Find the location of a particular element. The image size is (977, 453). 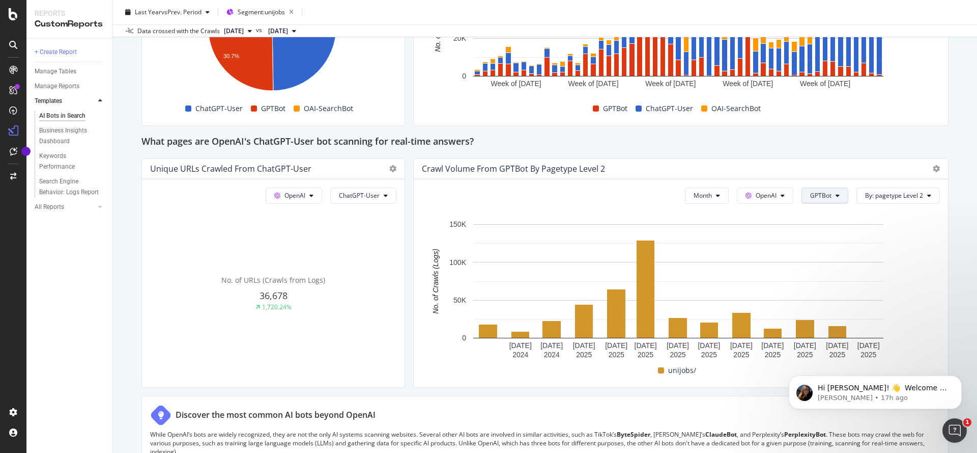

span: 2024 Sep. 27th is located at coordinates (278, 31).